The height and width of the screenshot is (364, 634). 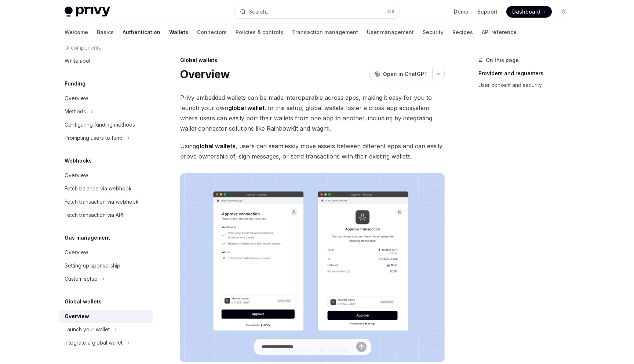 What do you see at coordinates (179, 32) in the screenshot?
I see `a: Wallets` at bounding box center [179, 32].